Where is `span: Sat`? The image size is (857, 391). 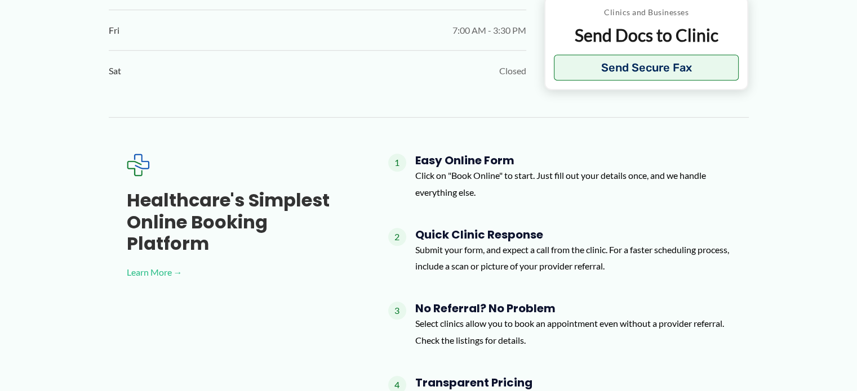 span: Sat is located at coordinates (115, 71).